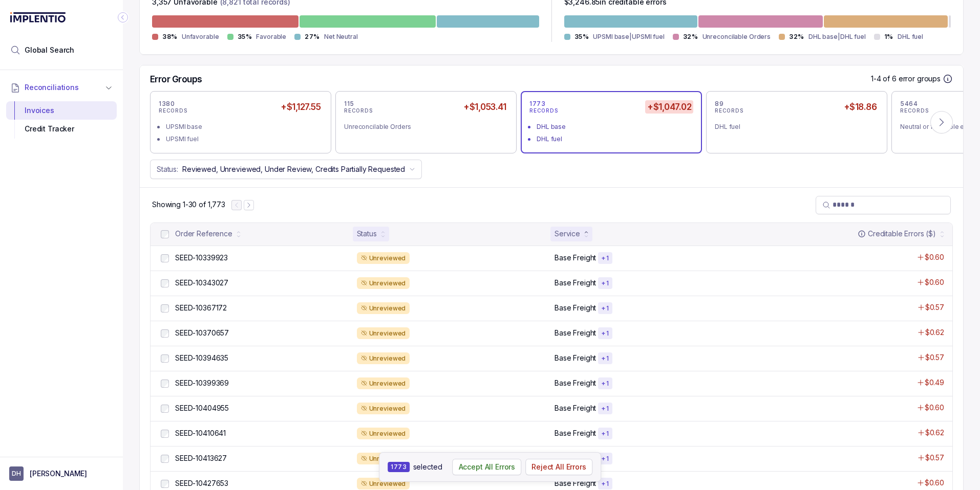  Describe the element at coordinates (669, 107) in the screenshot. I see `h5: +$1,047.02` at that location.